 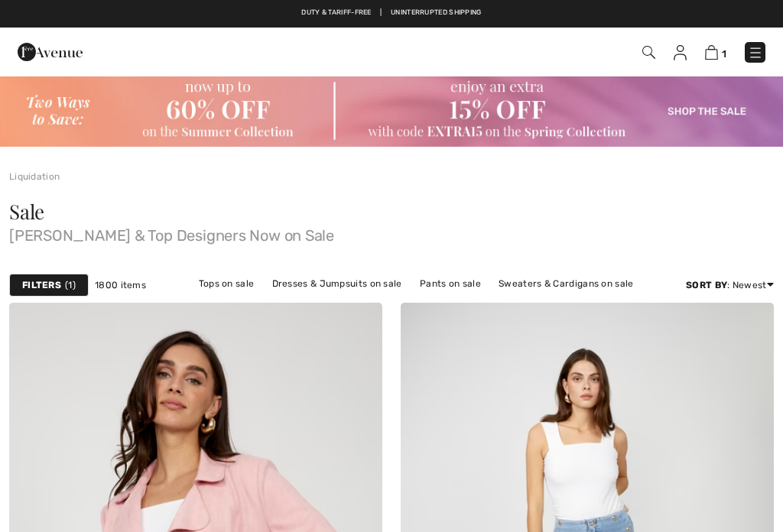 What do you see at coordinates (432, 304) in the screenshot?
I see `a: Skirts on sale` at bounding box center [432, 304].